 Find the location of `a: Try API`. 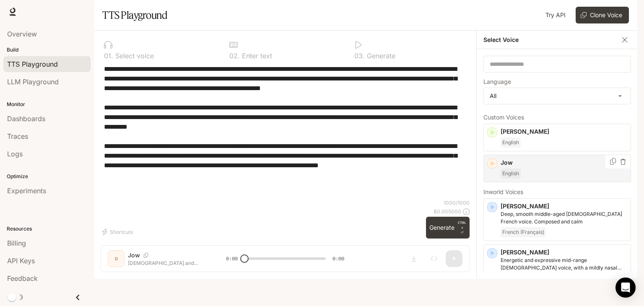

a: Try API is located at coordinates (556, 15).